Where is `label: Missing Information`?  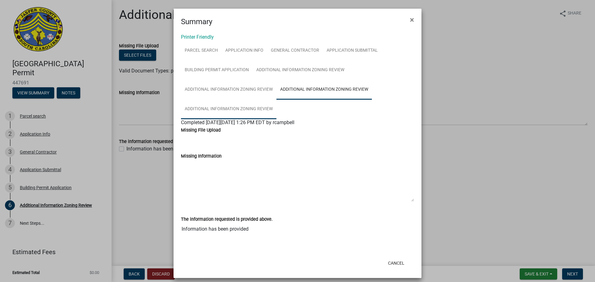
label: Missing Information is located at coordinates (201, 156).